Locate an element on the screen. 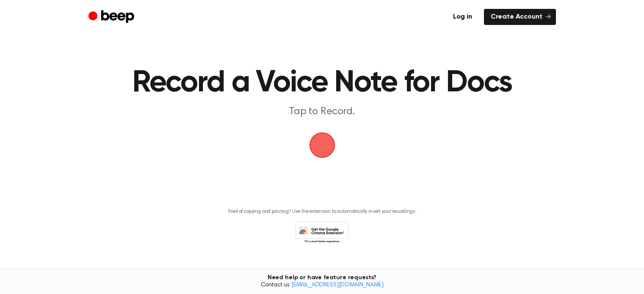  a: Create Account is located at coordinates (520, 17).